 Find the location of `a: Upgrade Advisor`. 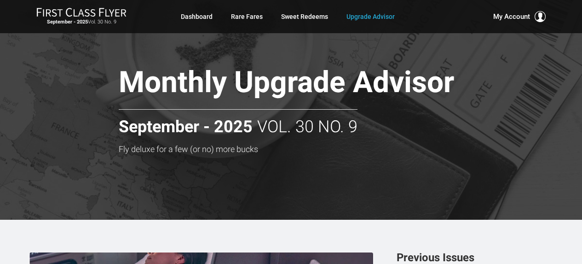

a: Upgrade Advisor is located at coordinates (371, 17).